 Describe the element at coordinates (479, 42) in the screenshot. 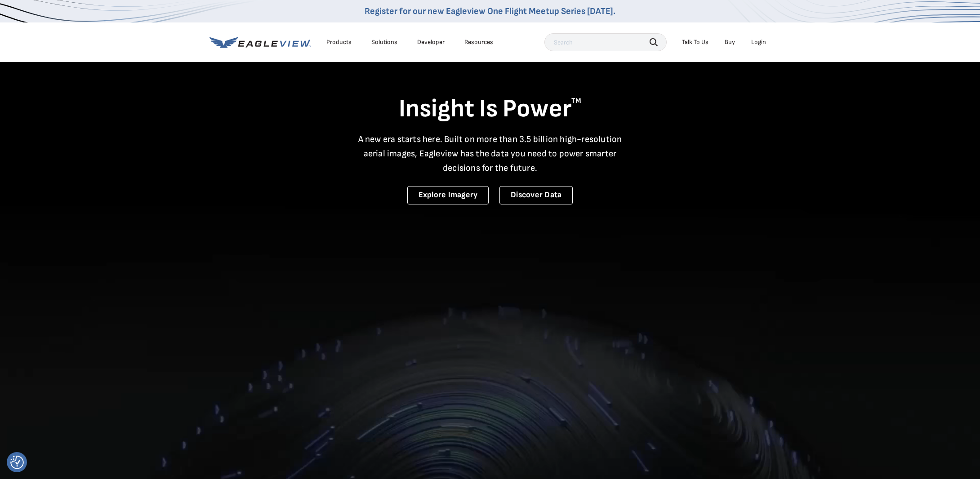

I see `div: Resources` at that location.